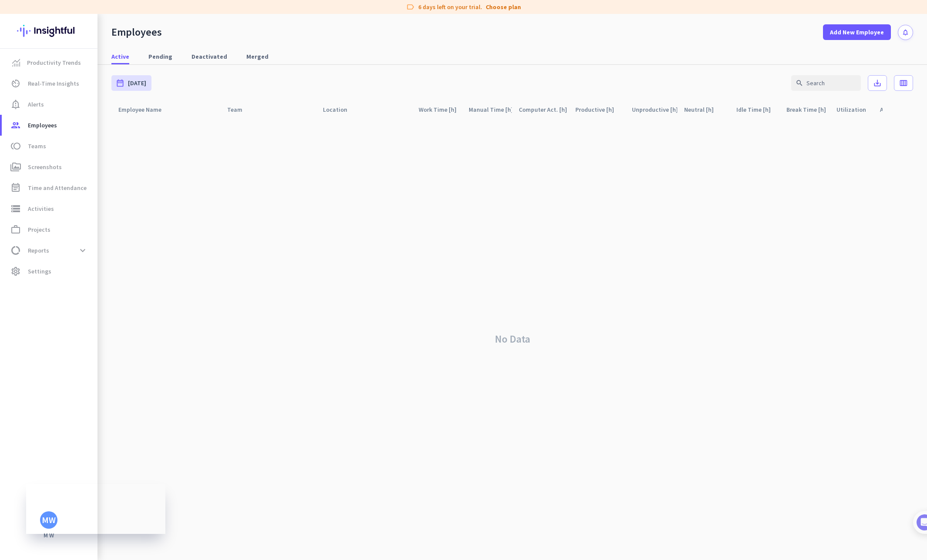 The width and height of the screenshot is (927, 560). What do you see at coordinates (57, 188) in the screenshot?
I see `span: Time and Attendance` at bounding box center [57, 188].